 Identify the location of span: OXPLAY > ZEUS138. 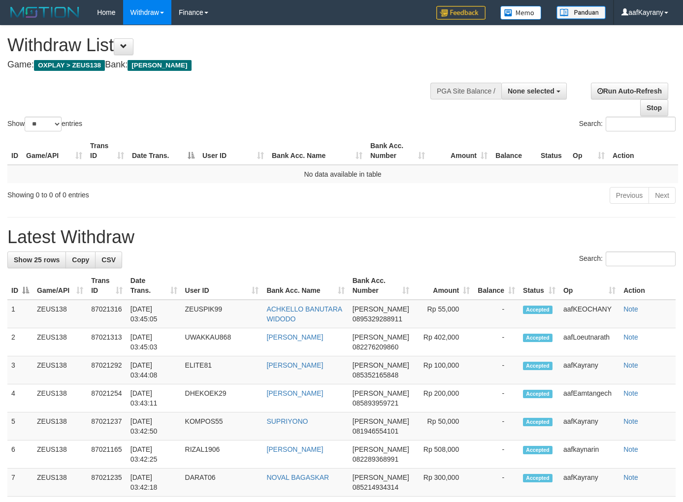
(69, 66).